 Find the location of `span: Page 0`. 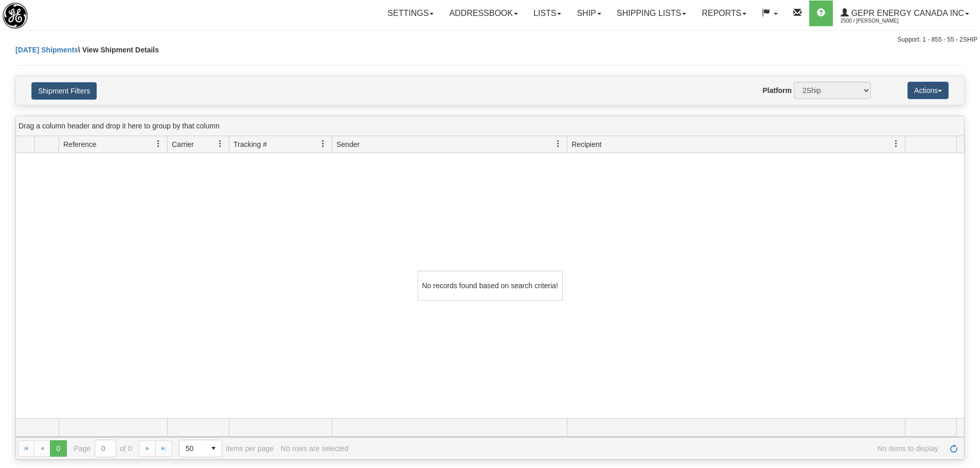

span: Page 0 is located at coordinates (58, 449).